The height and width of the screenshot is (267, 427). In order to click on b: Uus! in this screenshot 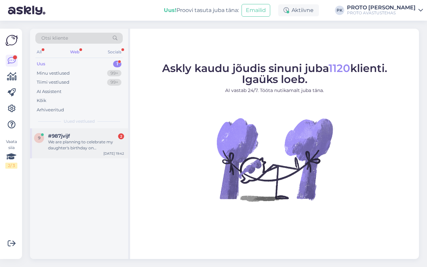, I will do `click(170, 10)`.